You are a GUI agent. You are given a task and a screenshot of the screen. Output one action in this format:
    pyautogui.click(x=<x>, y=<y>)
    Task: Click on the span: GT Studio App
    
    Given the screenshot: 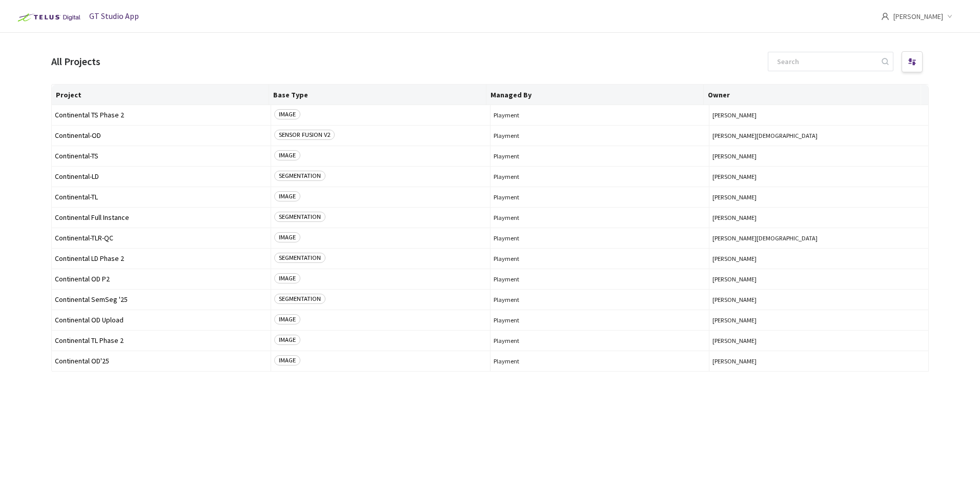 What is the action you would take?
    pyautogui.click(x=114, y=16)
    